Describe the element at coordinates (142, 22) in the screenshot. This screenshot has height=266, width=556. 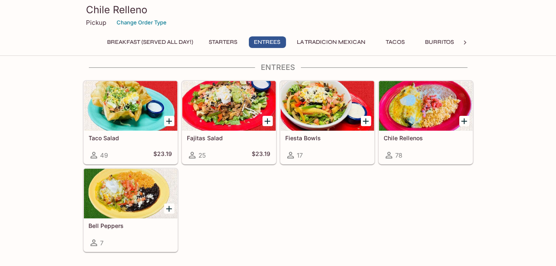
I see `button: Change Order Type` at that location.